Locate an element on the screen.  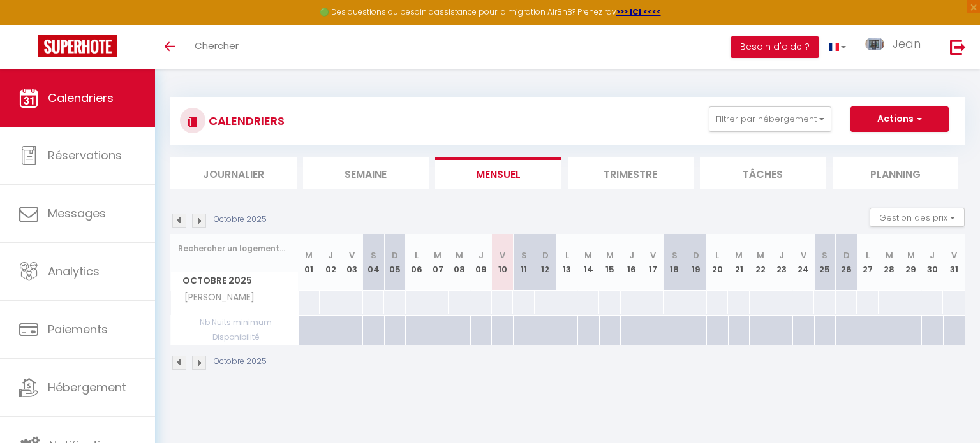
li: Journalier is located at coordinates (234, 172).